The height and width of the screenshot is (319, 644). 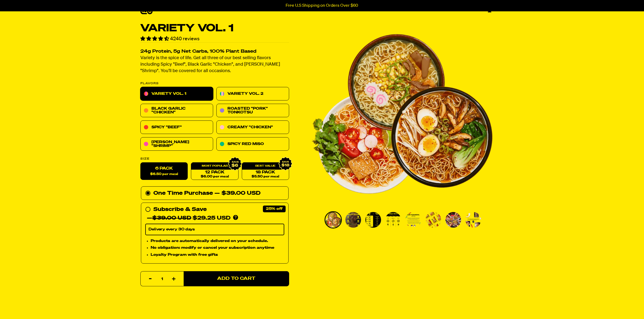 What do you see at coordinates (266, 177) in the screenshot?
I see `span: $5.50 per meal` at bounding box center [266, 177].